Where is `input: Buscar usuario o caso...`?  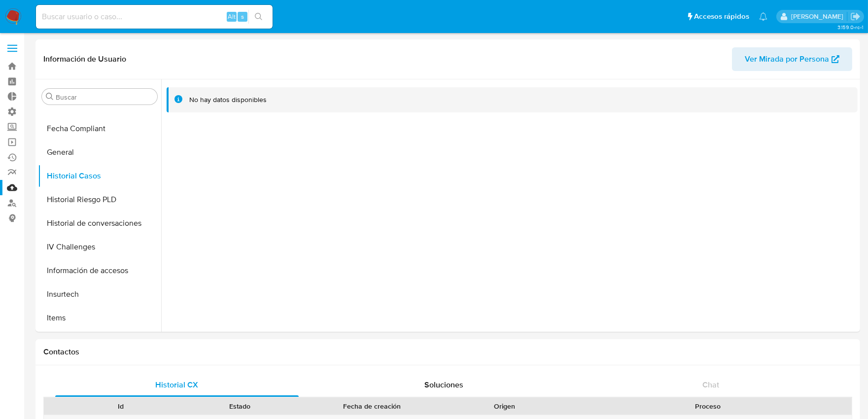 input: Buscar usuario o caso... is located at coordinates (155, 17).